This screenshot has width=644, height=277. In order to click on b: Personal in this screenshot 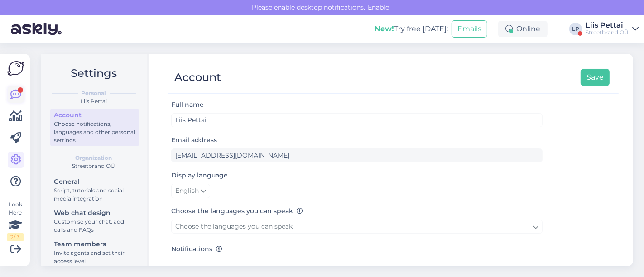, I will do `click(94, 93)`.